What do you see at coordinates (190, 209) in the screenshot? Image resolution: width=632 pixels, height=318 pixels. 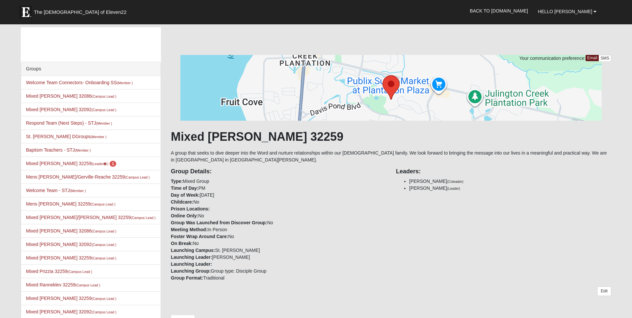 I see `strong: Prison Locations:` at bounding box center [190, 209].